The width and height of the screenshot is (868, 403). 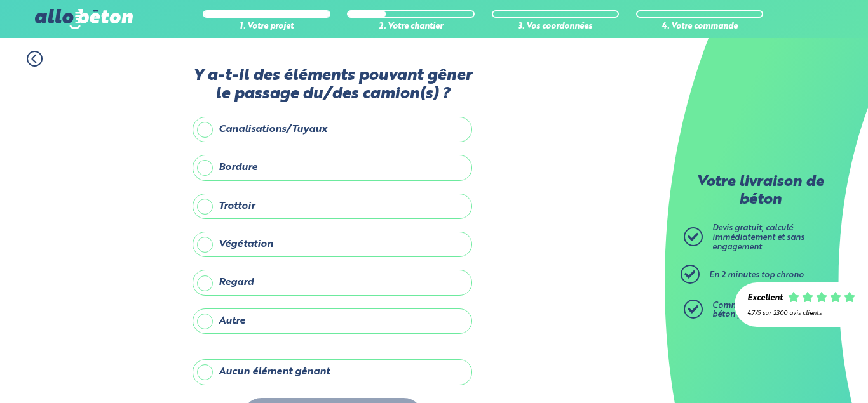 I want to click on label: Bordure, so click(x=332, y=168).